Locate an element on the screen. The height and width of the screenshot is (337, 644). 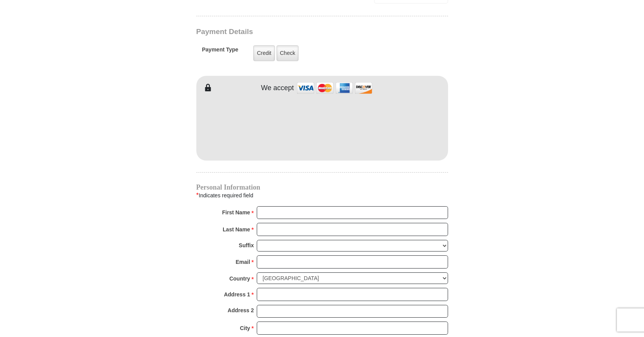
h4: We accept is located at coordinates (277, 88).